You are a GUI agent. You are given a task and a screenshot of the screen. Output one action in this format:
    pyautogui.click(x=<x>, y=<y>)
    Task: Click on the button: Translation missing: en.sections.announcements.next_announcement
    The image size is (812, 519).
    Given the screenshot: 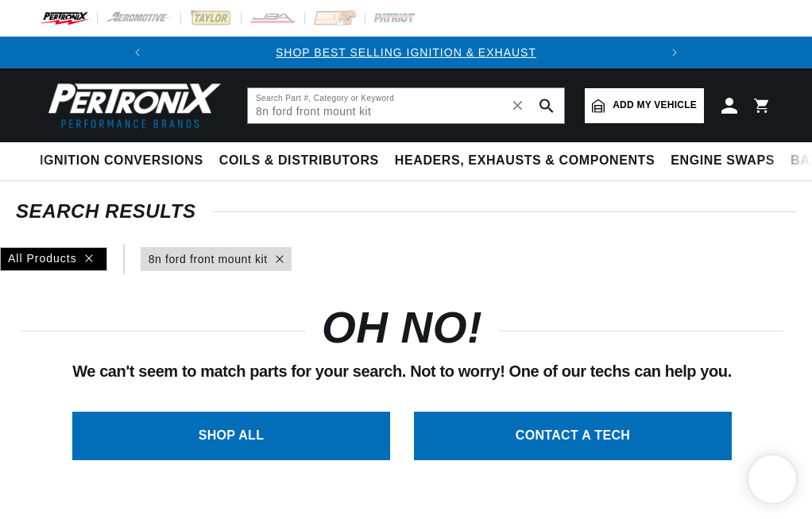 What is the action you would take?
    pyautogui.click(x=675, y=53)
    